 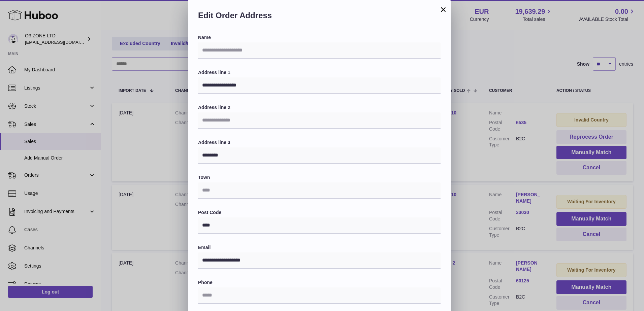 What do you see at coordinates (319, 212) in the screenshot?
I see `label: Post Code` at bounding box center [319, 212].